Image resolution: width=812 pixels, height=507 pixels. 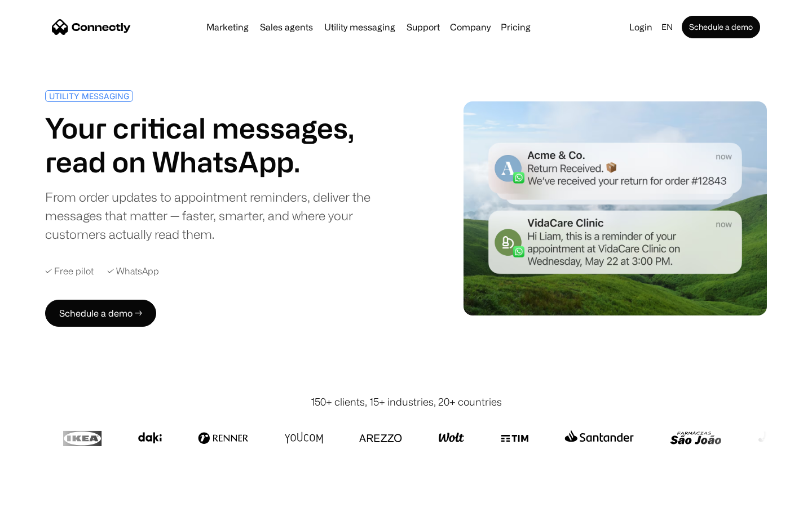 I want to click on a: Schedule a demo →, so click(x=100, y=313).